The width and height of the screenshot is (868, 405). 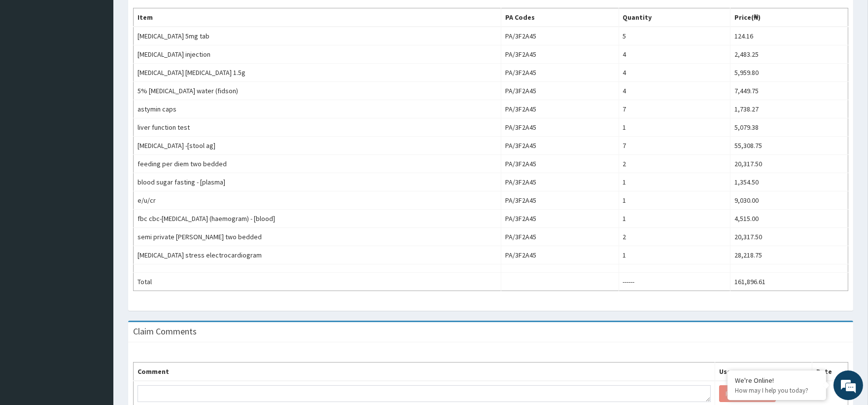 What do you see at coordinates (164, 331) in the screenshot?
I see `h3: Claim Comments` at bounding box center [164, 331].